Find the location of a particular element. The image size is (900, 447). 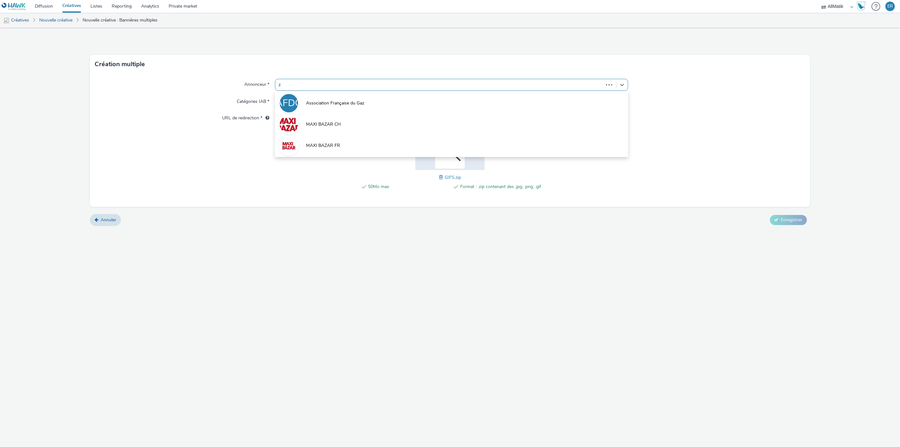

span: MAXI BAZAR FR is located at coordinates (323, 146).